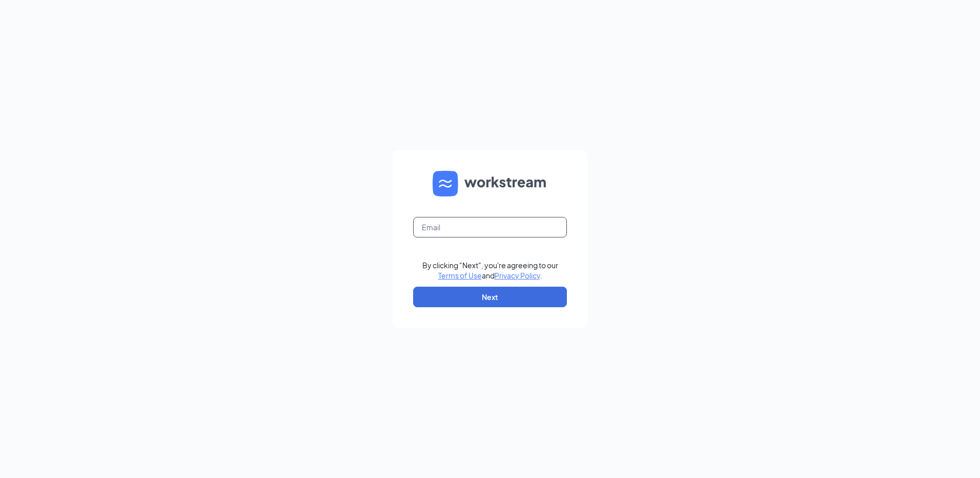  I want to click on input: Email, so click(490, 227).